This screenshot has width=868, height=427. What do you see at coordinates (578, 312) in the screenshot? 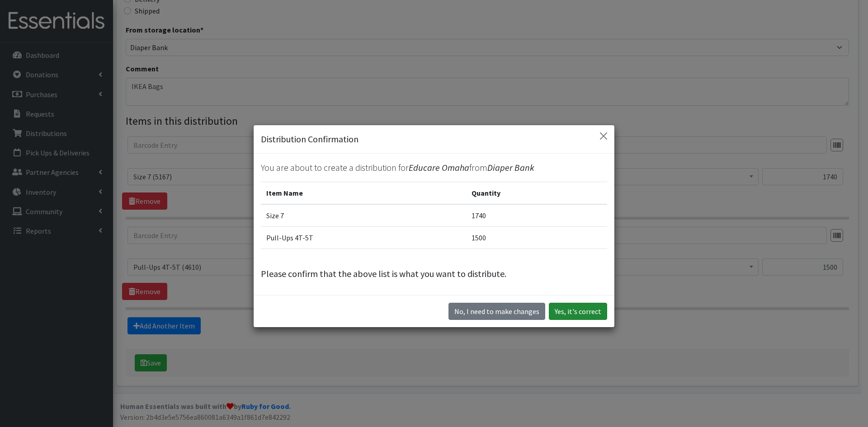
I see `button: Yes, it's correct` at bounding box center [578, 312].